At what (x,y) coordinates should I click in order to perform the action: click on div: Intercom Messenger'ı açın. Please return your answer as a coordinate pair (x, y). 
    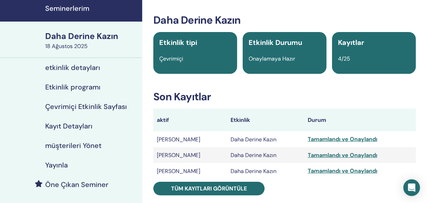
    Looking at the image, I should click on (411, 187).